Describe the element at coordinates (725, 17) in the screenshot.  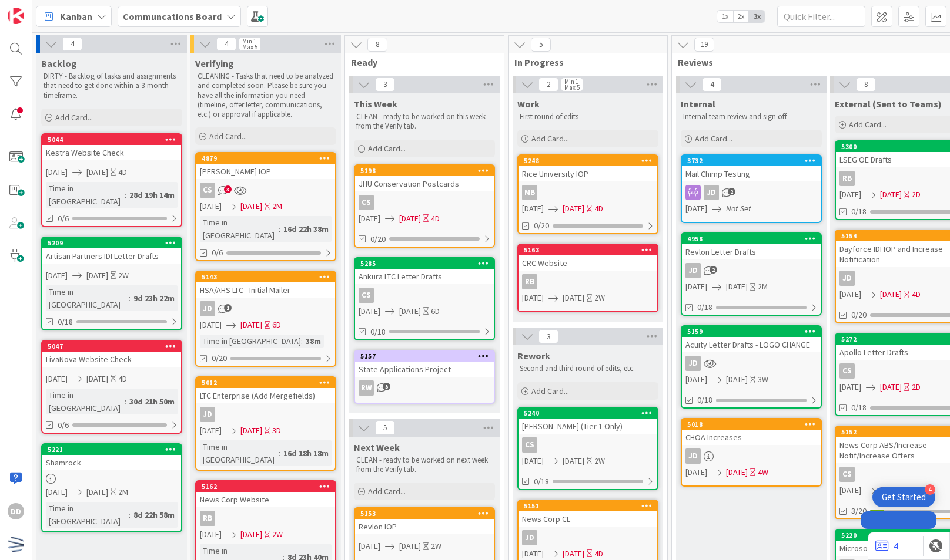
I see `span: 1x` at that location.